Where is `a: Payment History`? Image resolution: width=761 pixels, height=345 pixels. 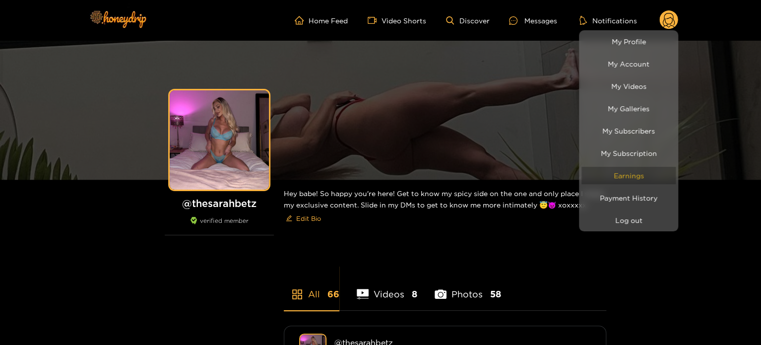
a: Payment History is located at coordinates (629, 197).